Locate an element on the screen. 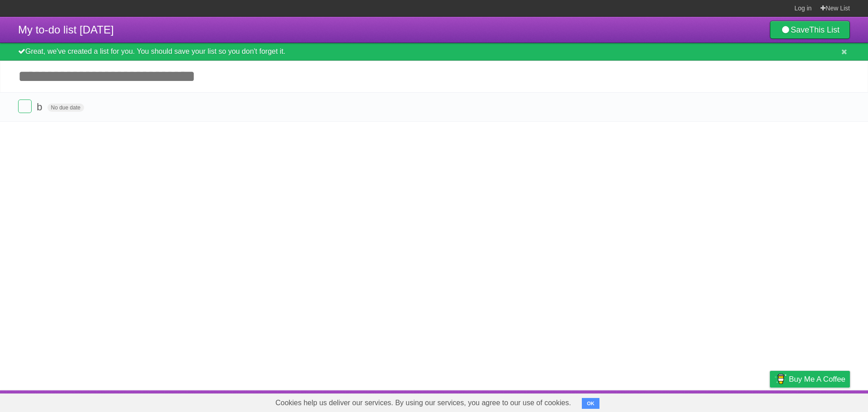 This screenshot has height=412, width=868. span: Cookies help us deliver our services. By using our services, you agree to our use of cookies. is located at coordinates (423, 403).